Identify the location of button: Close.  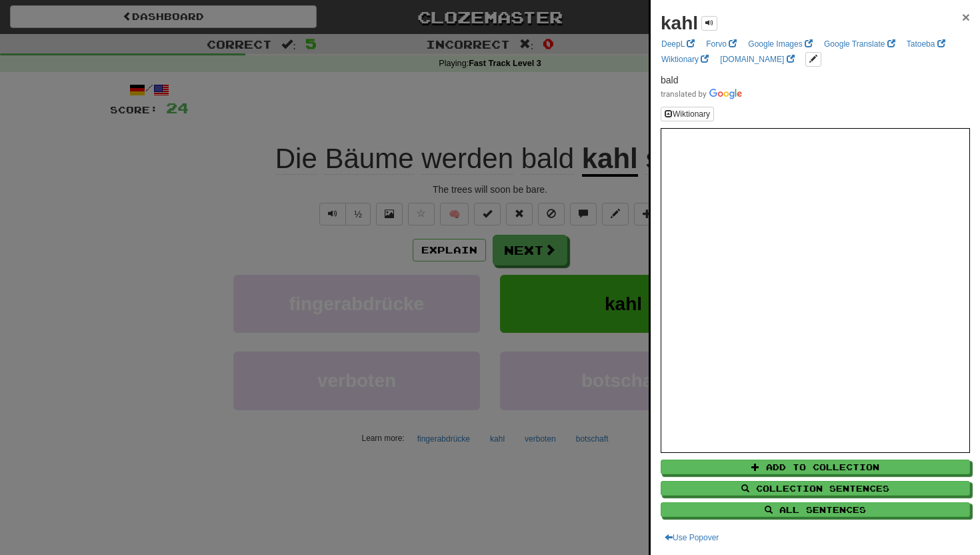
(966, 17).